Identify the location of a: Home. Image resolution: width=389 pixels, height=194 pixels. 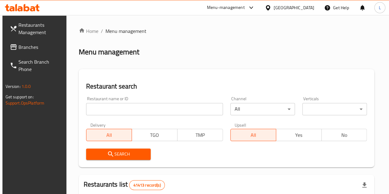
(89, 31).